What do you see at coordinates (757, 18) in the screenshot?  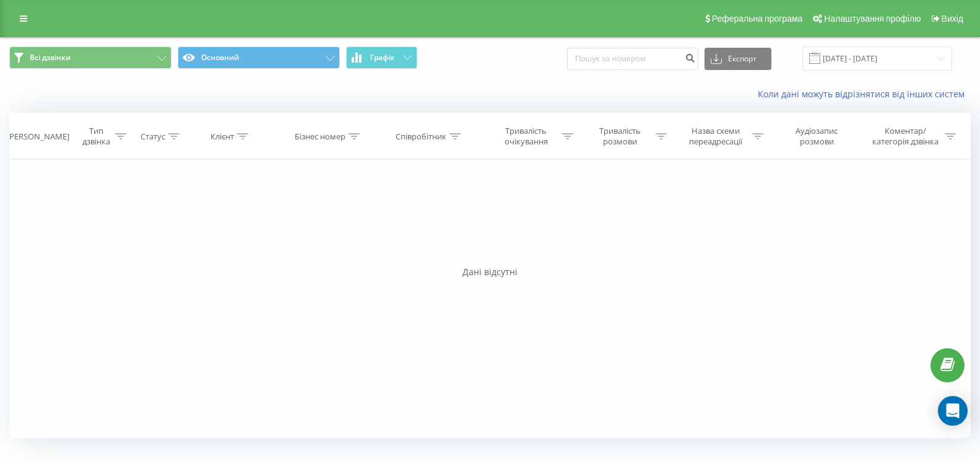 I see `span: Реферальна програма` at bounding box center [757, 18].